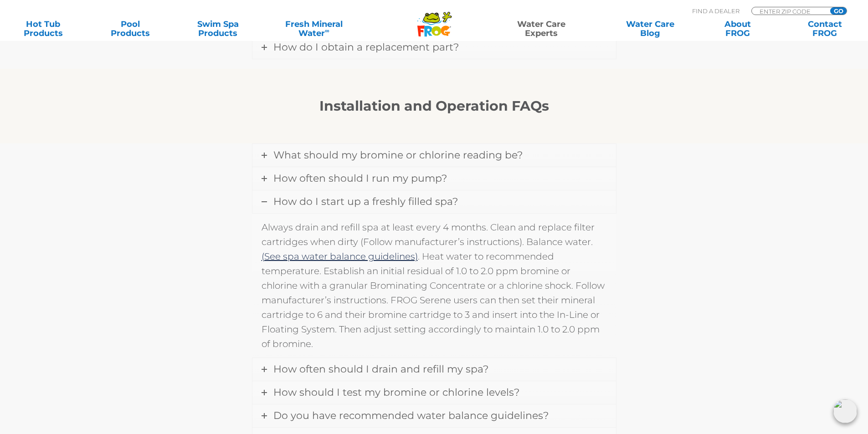 The height and width of the screenshot is (434, 868). I want to click on input: Zip Code Form, so click(789, 11).